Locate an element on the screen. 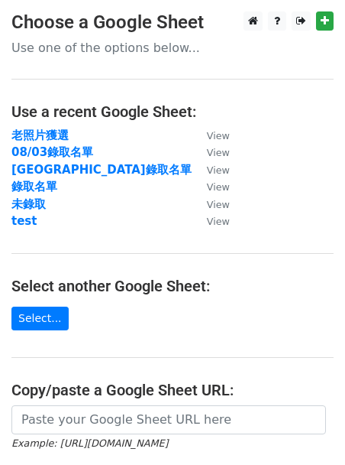 The image size is (345, 465). h4: Use a recent Google Sheet: is located at coordinates (173, 112).